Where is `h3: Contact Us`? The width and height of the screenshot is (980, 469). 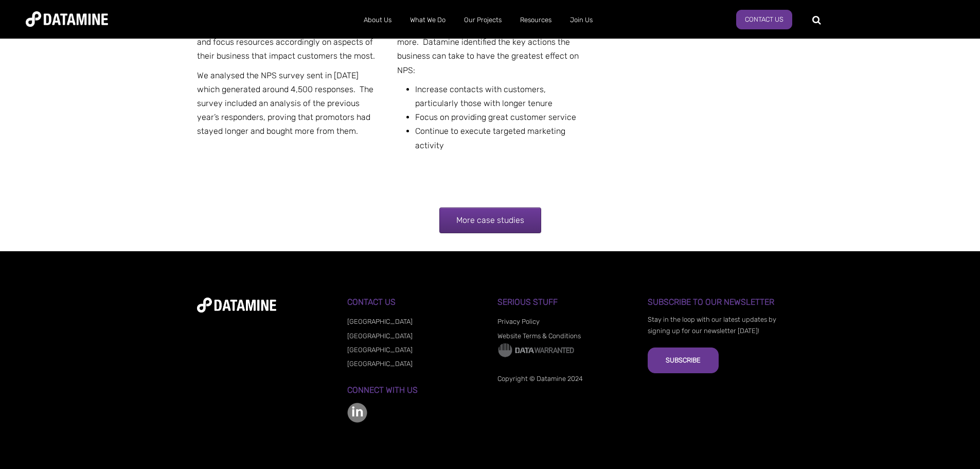 h3: Contact Us is located at coordinates (415, 302).